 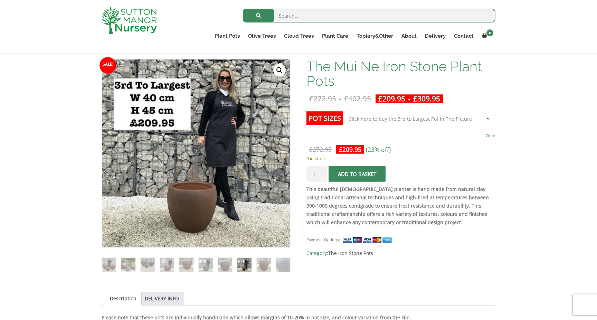 I want to click on input: Product quantity, so click(x=317, y=174).